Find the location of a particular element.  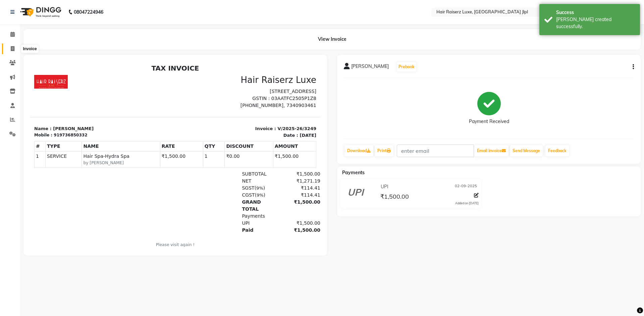

p: Invoice : V/2025-26/3249 is located at coordinates (218, 68).